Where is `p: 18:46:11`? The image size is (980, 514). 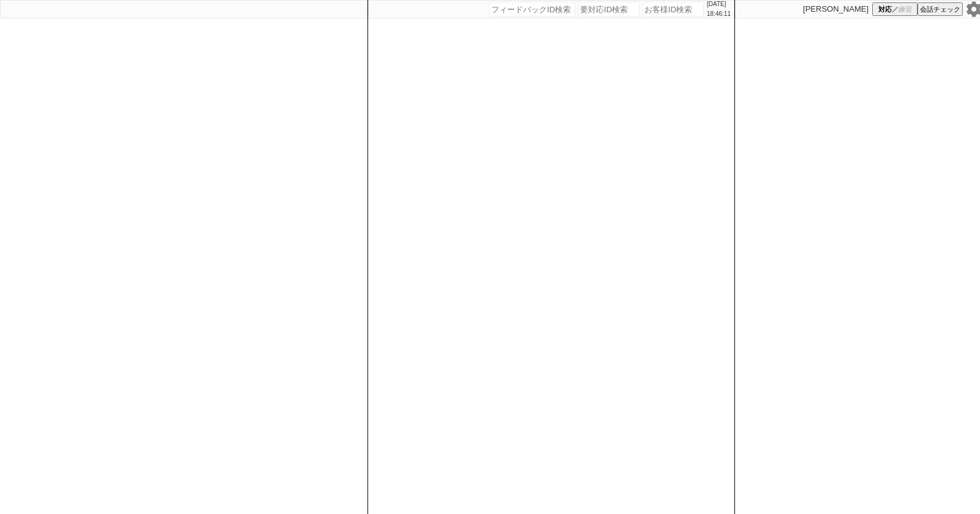 p: 18:46:11 is located at coordinates (719, 14).